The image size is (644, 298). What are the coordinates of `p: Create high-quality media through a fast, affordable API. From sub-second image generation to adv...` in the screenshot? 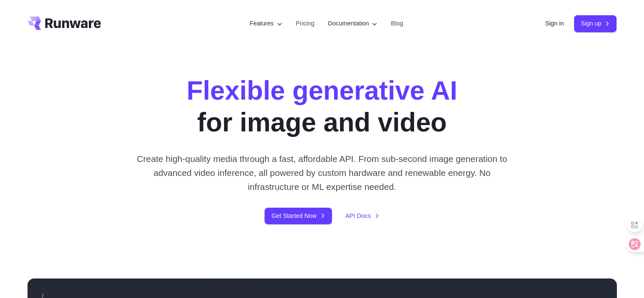 It's located at (322, 173).